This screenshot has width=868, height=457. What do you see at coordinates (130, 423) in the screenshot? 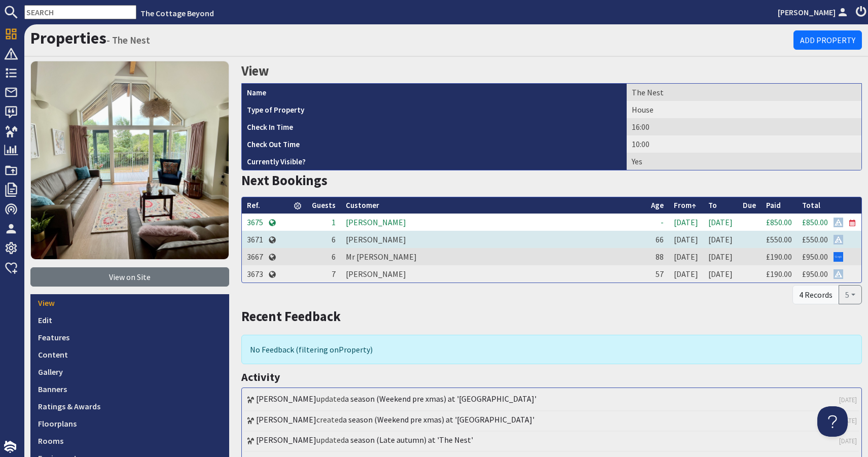
I see `a: Floorplans` at bounding box center [130, 423].